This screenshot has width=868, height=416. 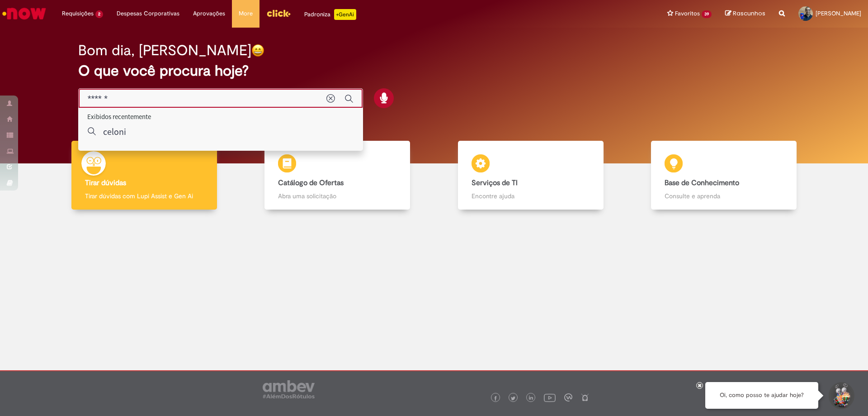 I want to click on img: logo_footer_youtube.png, so click(x=549, y=397).